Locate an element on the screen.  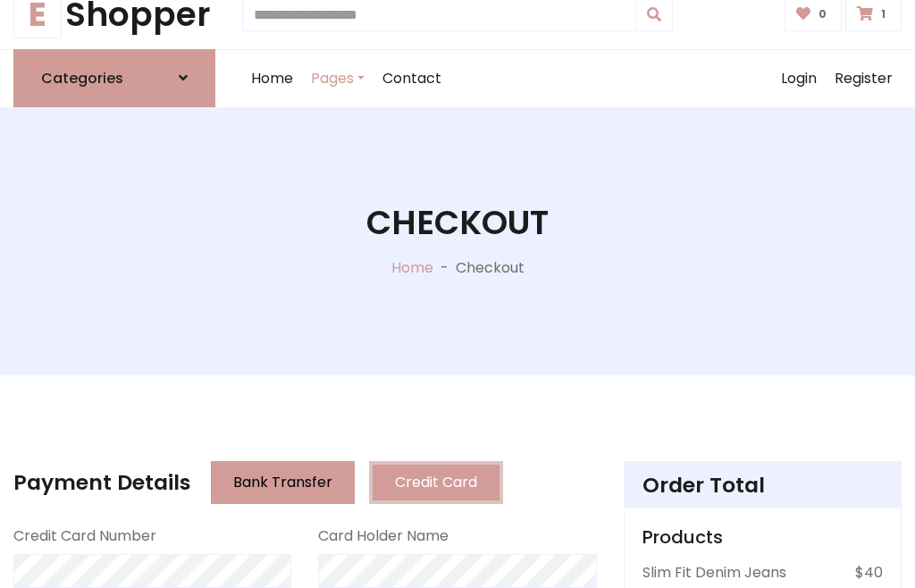
h4: Payment Details is located at coordinates (101, 483).